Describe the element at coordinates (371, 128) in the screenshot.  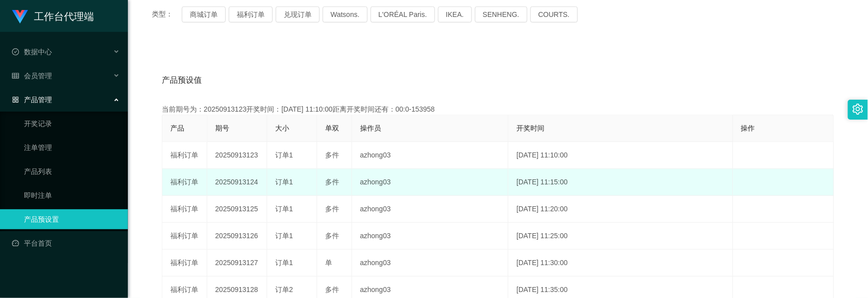
I see `span: 操作员` at that location.